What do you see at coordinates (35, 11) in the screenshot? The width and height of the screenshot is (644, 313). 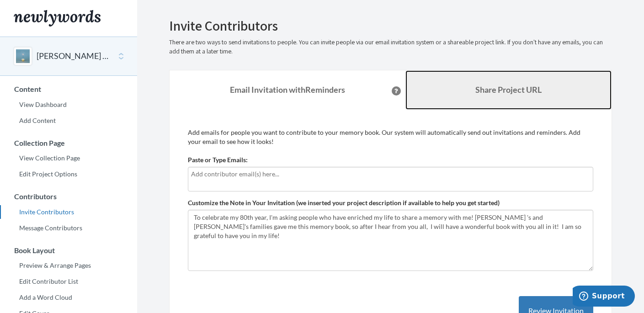 I see `span: Support` at bounding box center [35, 11].